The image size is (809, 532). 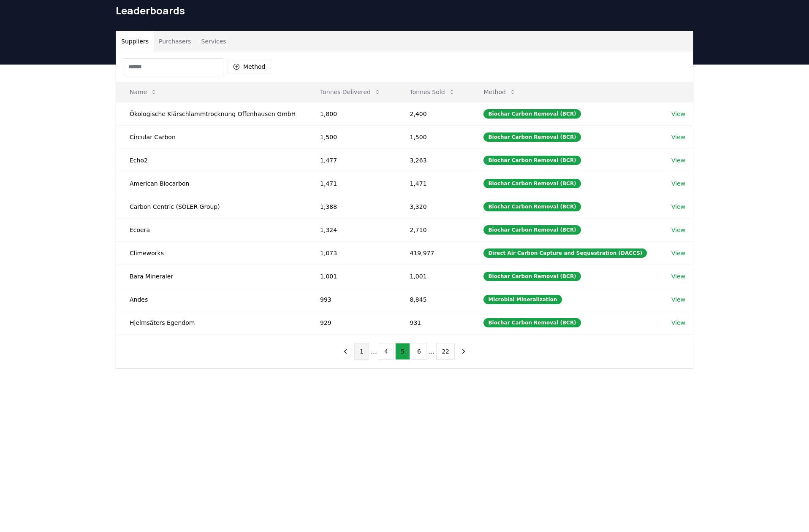 I want to click on td: 931, so click(x=433, y=322).